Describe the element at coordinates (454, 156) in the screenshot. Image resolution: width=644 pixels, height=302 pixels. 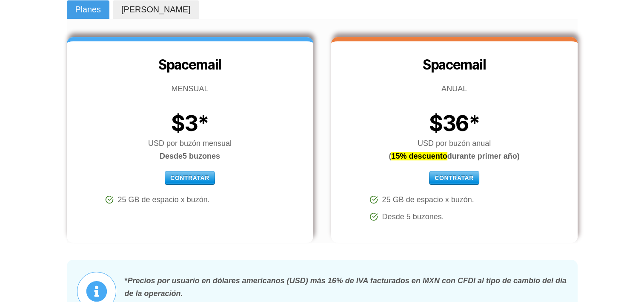
I see `strong: ( durante primer año)` at that location.